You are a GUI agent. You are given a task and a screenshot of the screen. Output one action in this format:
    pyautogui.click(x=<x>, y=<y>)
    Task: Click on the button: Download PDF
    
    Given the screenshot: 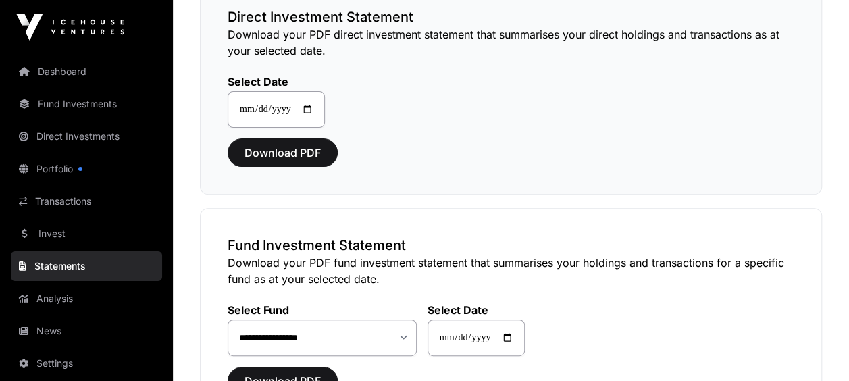 What is the action you would take?
    pyautogui.click(x=282, y=153)
    